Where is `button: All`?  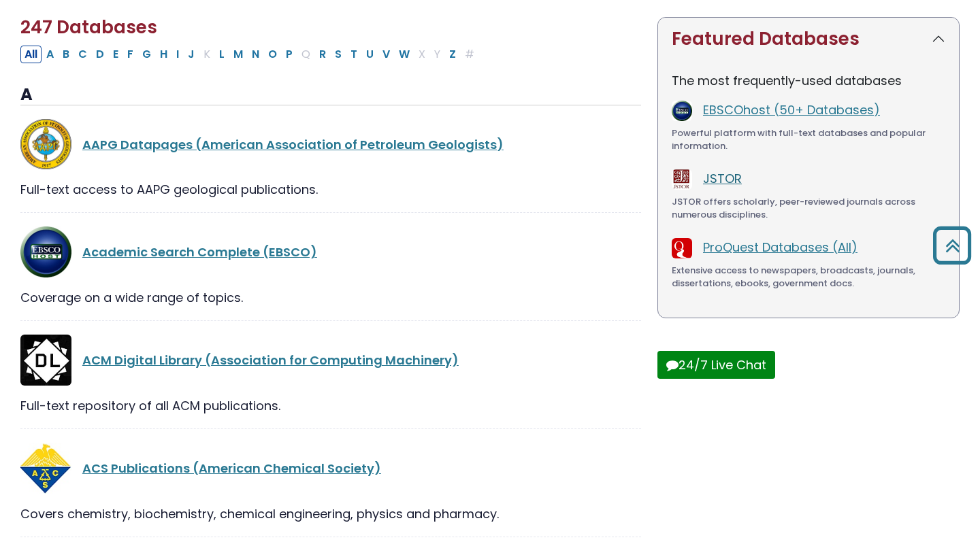 button: All is located at coordinates (31, 54).